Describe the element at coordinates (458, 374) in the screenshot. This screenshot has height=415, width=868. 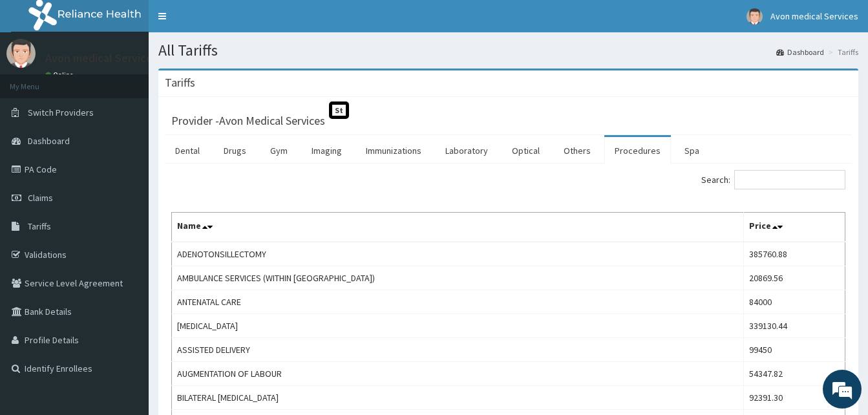
I see `td: AUGMENTATION OF LABOUR` at that location.